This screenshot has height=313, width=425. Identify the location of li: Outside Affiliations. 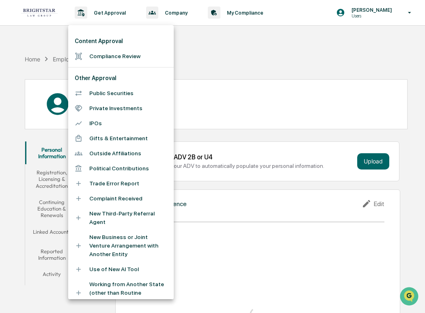
(121, 153).